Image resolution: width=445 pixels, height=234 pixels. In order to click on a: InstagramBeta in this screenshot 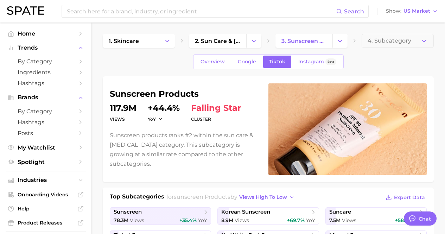, I will do `click(317, 62)`.